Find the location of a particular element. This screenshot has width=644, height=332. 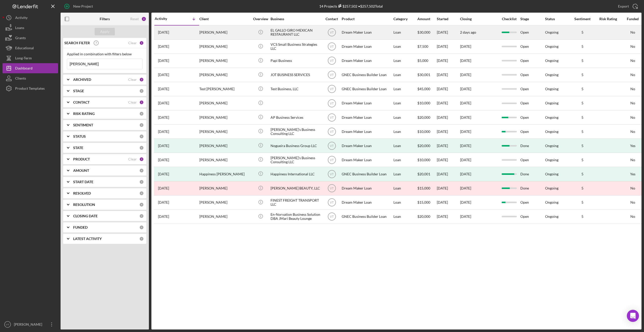

div: $20,000 is located at coordinates (427, 146).